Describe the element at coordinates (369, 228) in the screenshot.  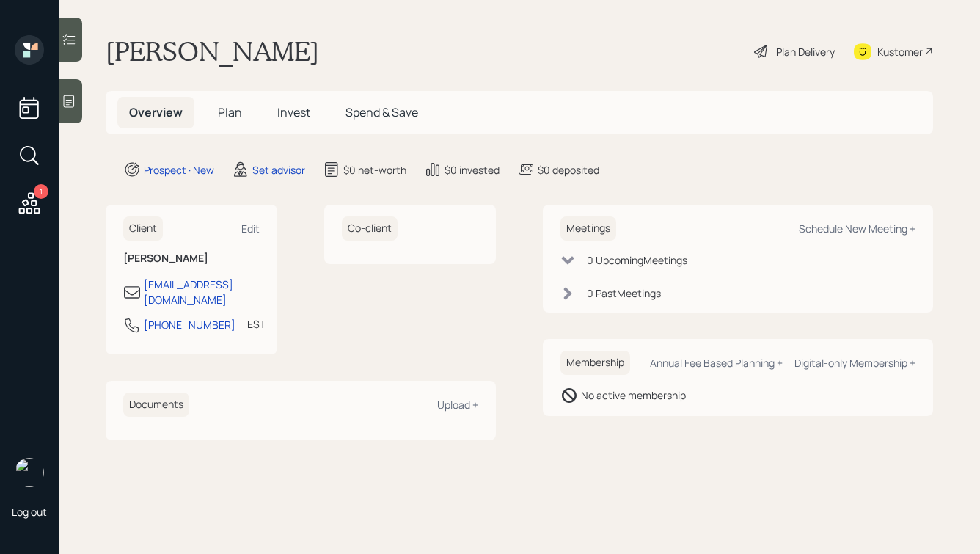
I see `h6: Co-client` at that location.